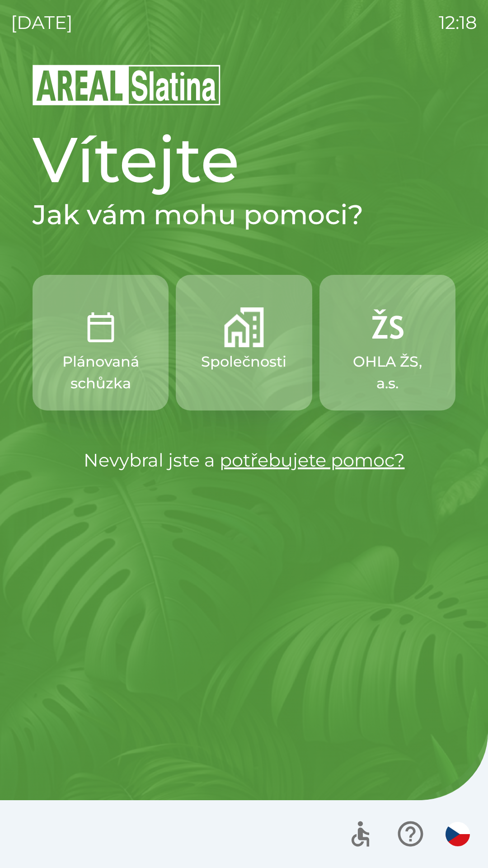 This screenshot has height=868, width=488. What do you see at coordinates (244, 215) in the screenshot?
I see `h2: Jak vám mohu pomoci?` at bounding box center [244, 215].